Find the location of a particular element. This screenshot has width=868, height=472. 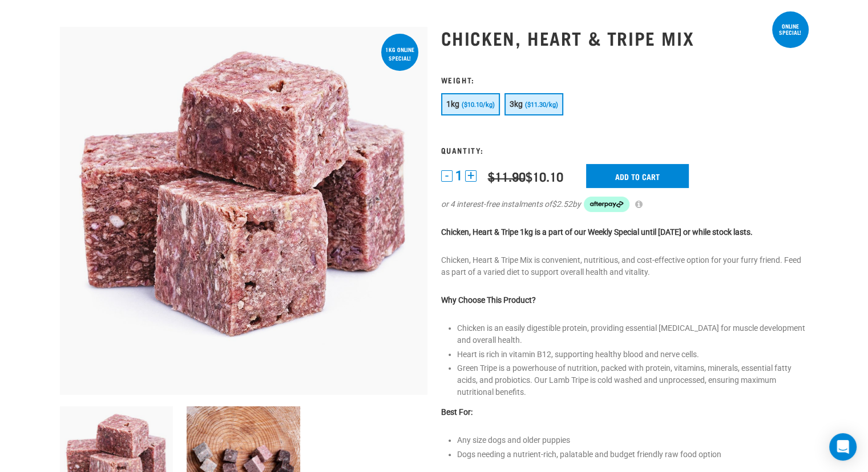

input: Add to cart is located at coordinates (638, 176).